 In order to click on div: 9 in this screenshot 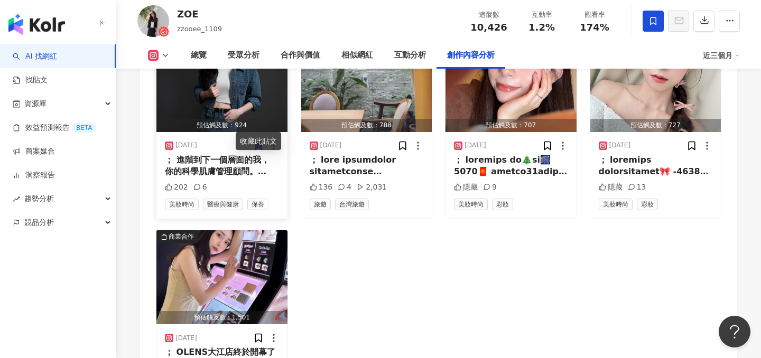, I will do `click(490, 188)`.